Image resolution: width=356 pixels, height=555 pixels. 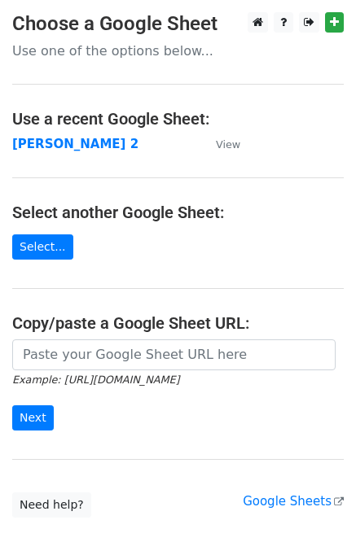 I want to click on small: View, so click(x=228, y=144).